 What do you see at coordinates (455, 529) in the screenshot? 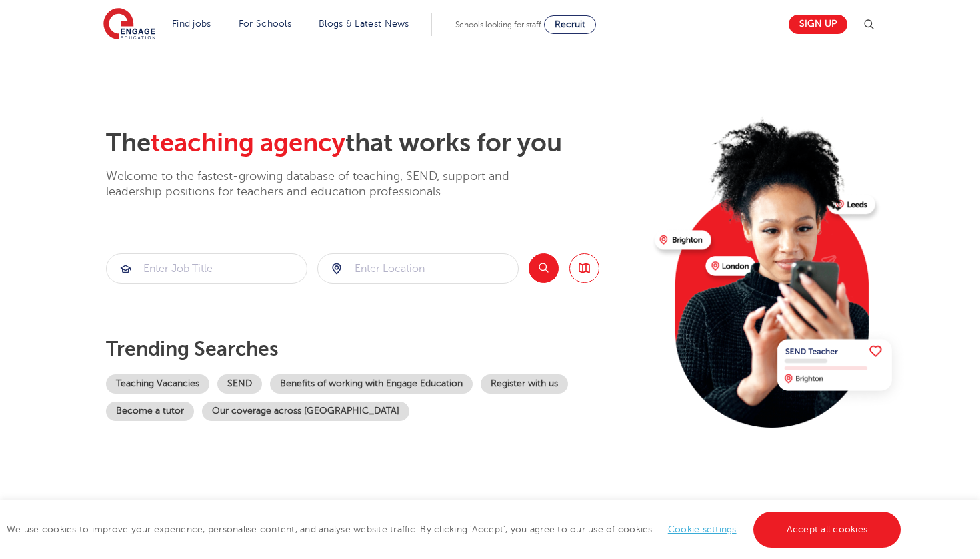
I see `span: We use cookies to improve your experience, personalise content, and analyse website traffic. By c...` at bounding box center [455, 529].